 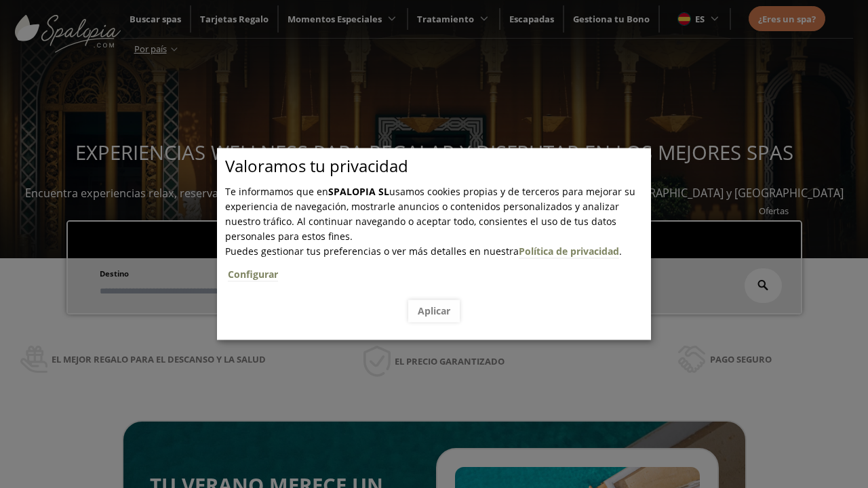 What do you see at coordinates (568, 251) in the screenshot?
I see `a: Política de privacidad` at bounding box center [568, 251].